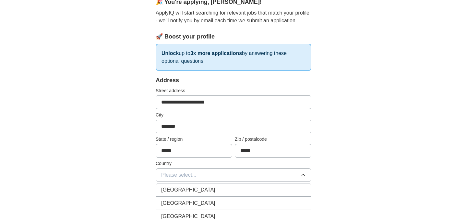 The width and height of the screenshot is (467, 220). What do you see at coordinates (179, 175) in the screenshot?
I see `span: Please select...` at bounding box center [179, 175].